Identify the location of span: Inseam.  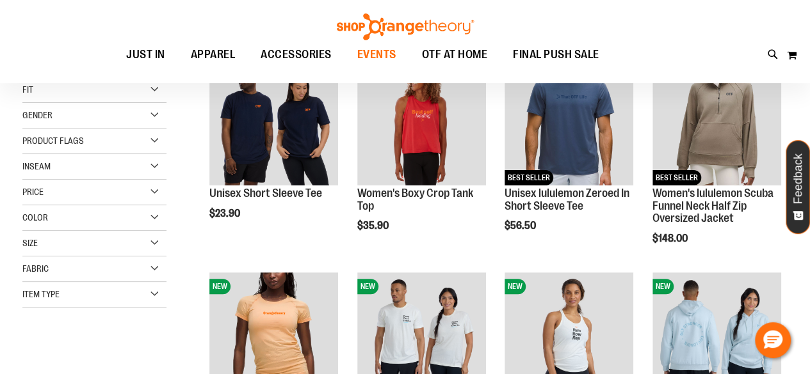
(36, 166).